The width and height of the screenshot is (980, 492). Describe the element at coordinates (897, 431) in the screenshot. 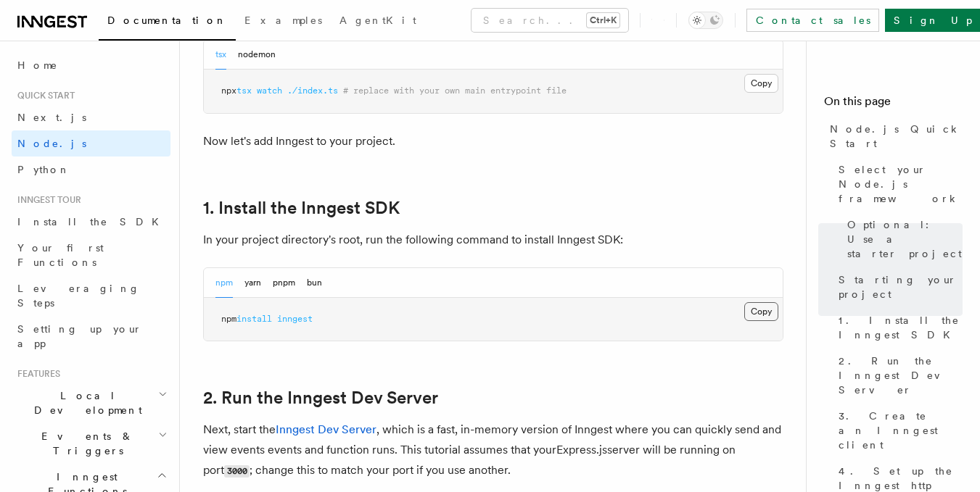

I see `a: 3. Create an Inngest client` at that location.